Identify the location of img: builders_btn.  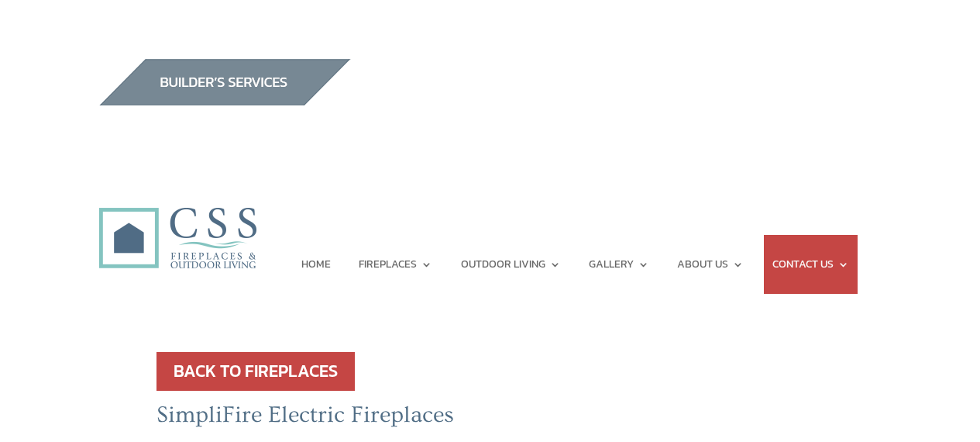
(224, 82).